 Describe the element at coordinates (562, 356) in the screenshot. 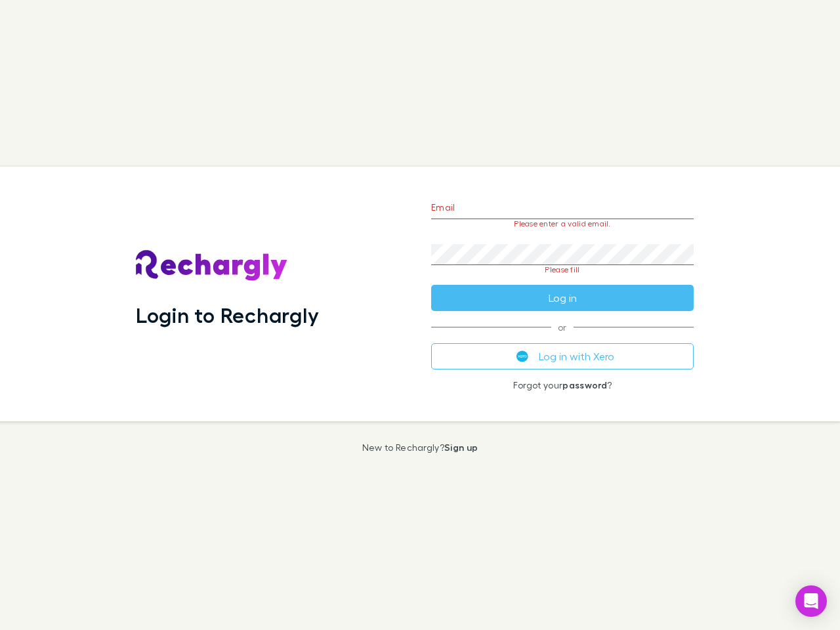

I see `button: Log in with Xero` at that location.